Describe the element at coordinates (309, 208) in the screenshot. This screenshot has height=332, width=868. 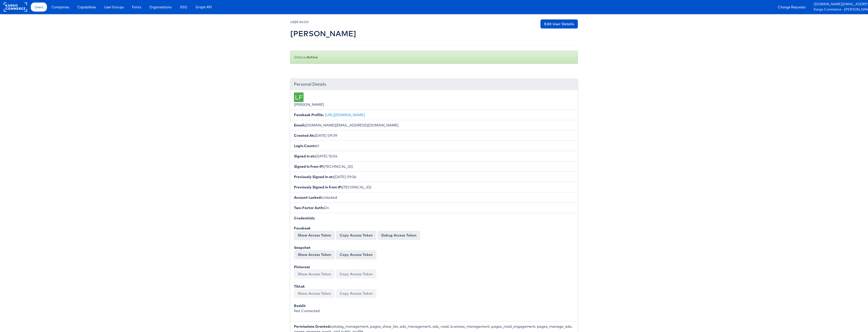
I see `b: Two-Factor Auth:` at that location.